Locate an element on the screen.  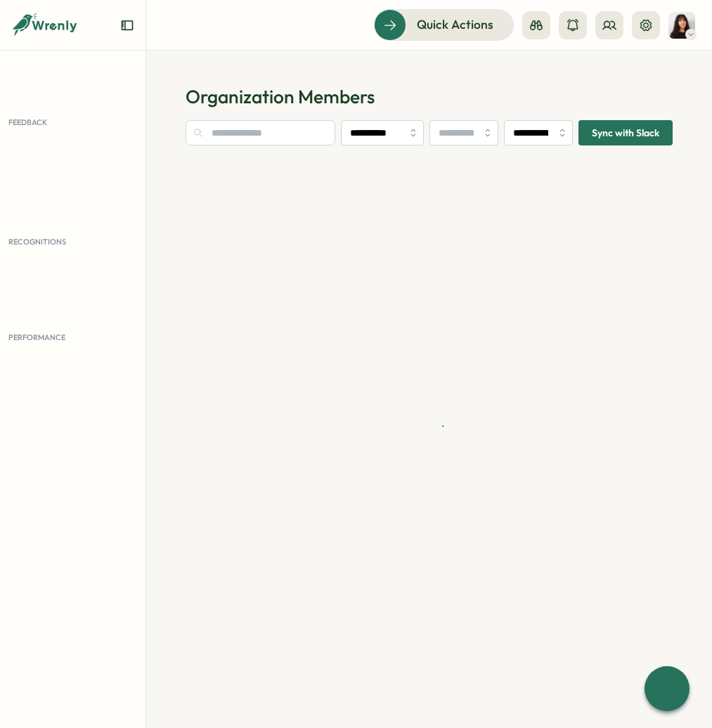
button: Kelly Rosa is located at coordinates (682, 26).